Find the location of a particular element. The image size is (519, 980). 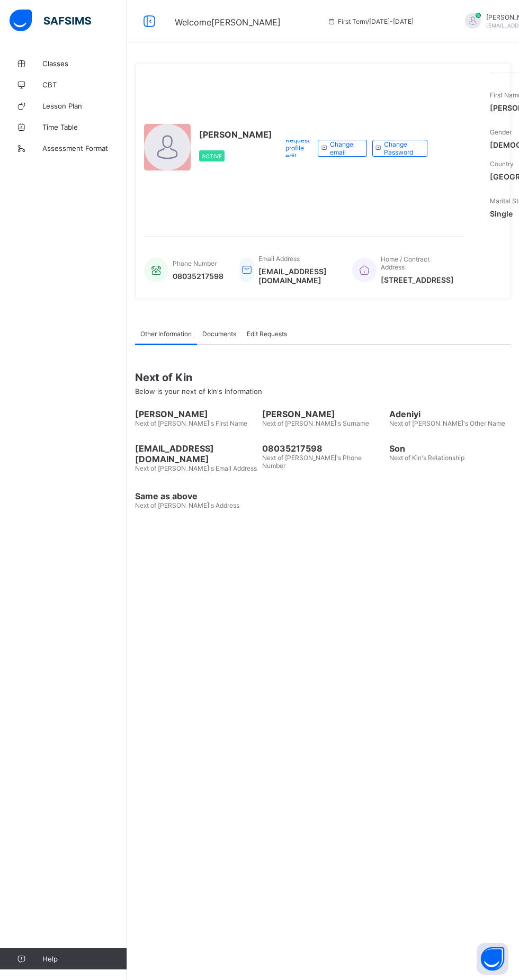

button: Open asap is located at coordinates (492, 959).